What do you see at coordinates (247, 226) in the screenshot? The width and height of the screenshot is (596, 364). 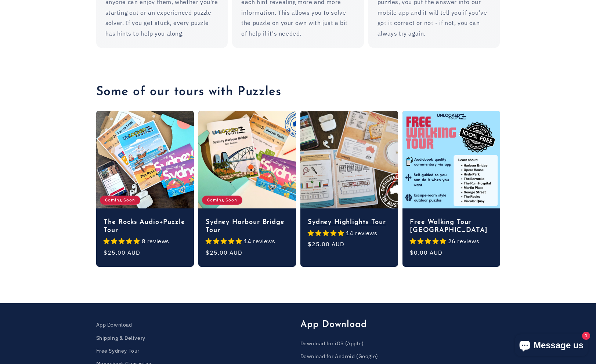 I see `a: Sydney Harbour Bridge Tour` at bounding box center [247, 226].